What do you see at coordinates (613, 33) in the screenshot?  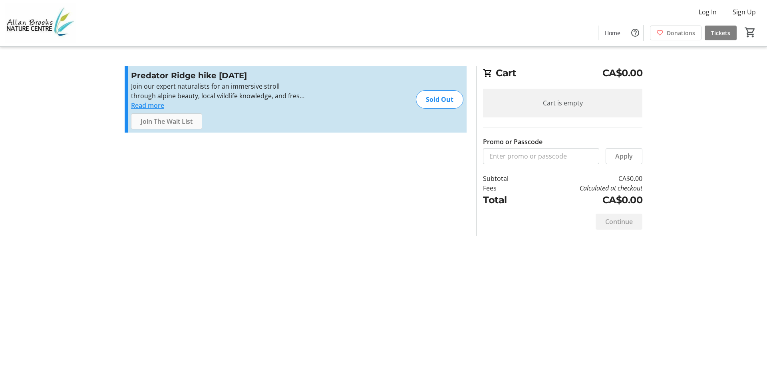 I see `span: Home` at bounding box center [613, 33].